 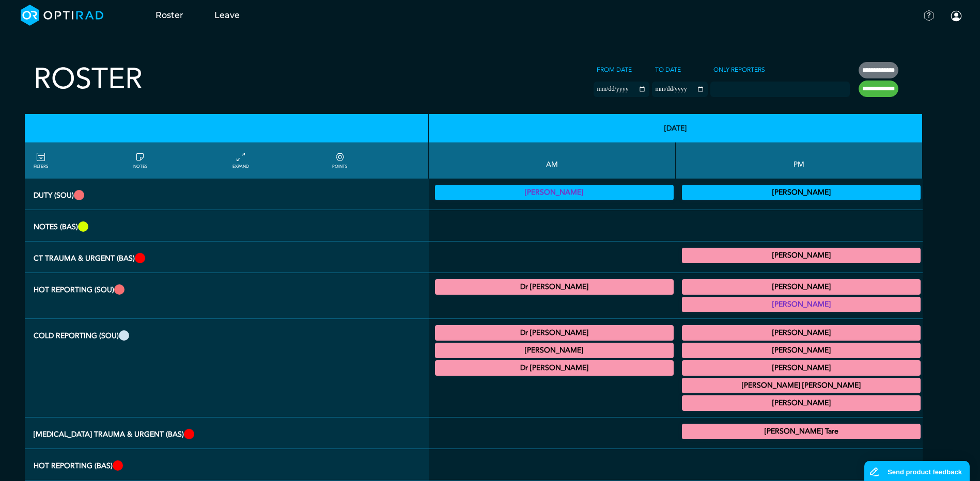 What do you see at coordinates (340, 161) in the screenshot?
I see `a: collapse/expand expected points` at bounding box center [340, 161].